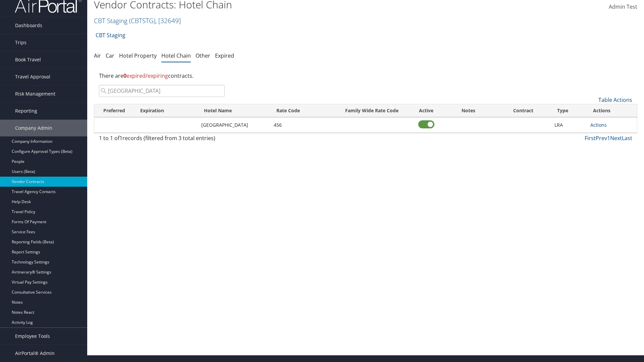 This screenshot has height=362, width=644. Describe the element at coordinates (110, 56) in the screenshot. I see `a: Car` at that location.